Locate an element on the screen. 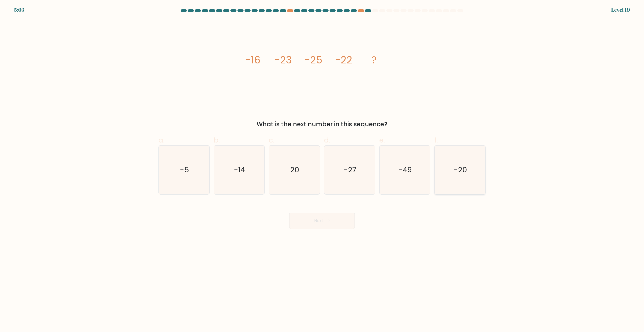  tspan: -23 is located at coordinates (283, 60).